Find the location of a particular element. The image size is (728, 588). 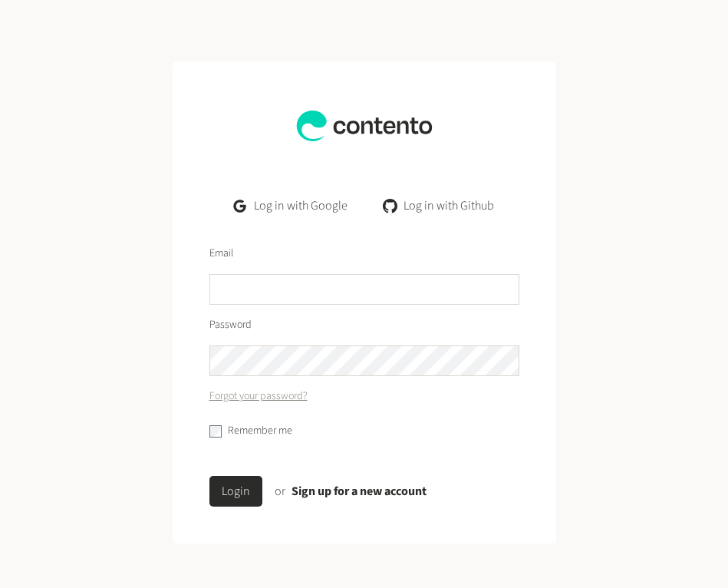

a: Log in with Github is located at coordinates (439, 205).